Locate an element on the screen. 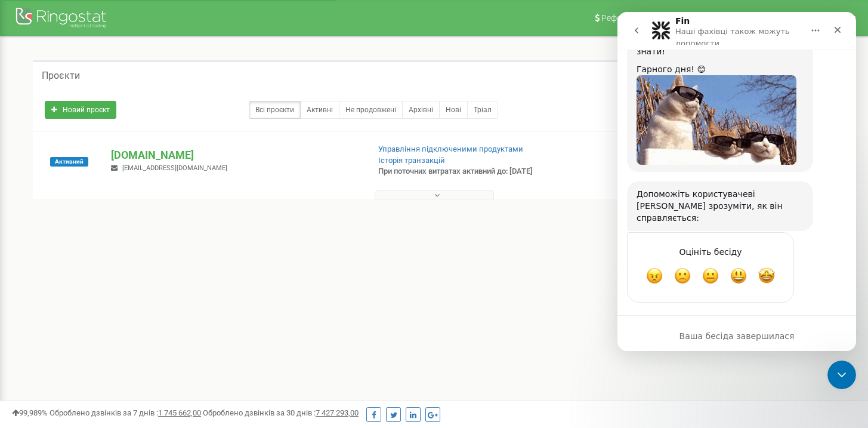 The height and width of the screenshot is (428, 868). span: Оброблено дзвінків за 30 днів : is located at coordinates (280, 412).